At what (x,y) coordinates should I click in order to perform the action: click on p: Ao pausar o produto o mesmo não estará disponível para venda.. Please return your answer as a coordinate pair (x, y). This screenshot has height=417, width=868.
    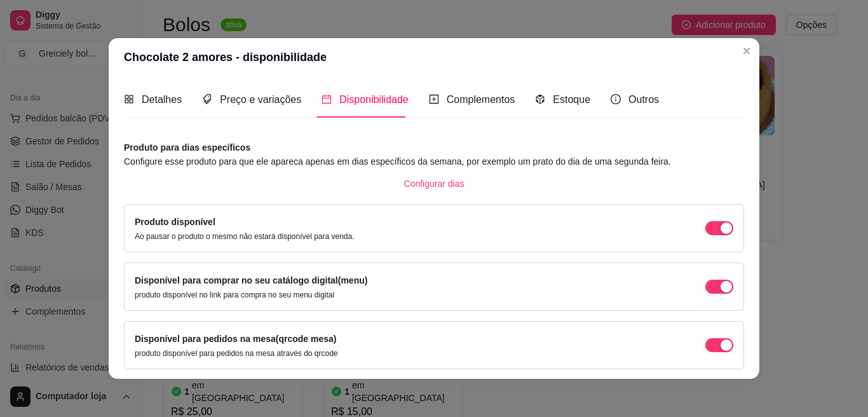
    Looking at the image, I should click on (245, 237).